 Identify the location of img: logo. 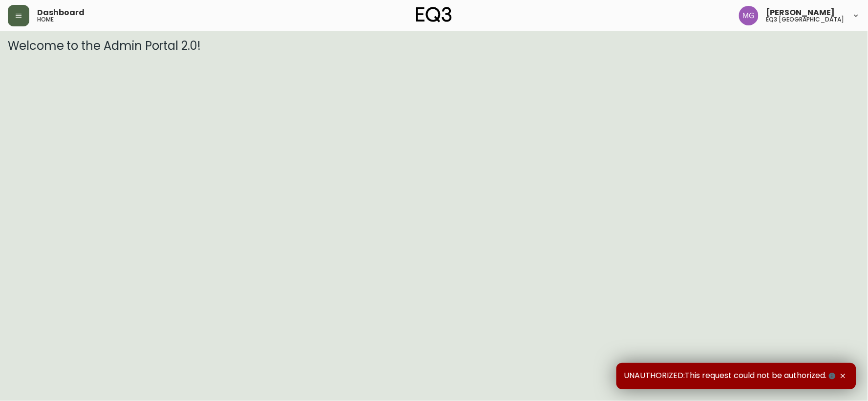
(434, 15).